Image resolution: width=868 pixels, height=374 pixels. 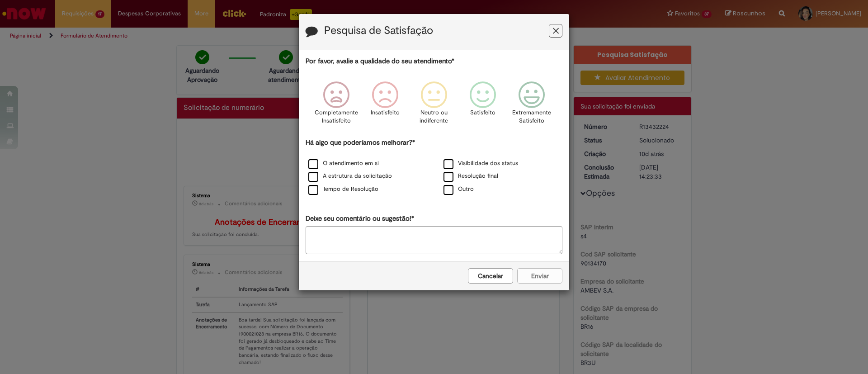 I want to click on p: Insatisfeito, so click(x=385, y=113).